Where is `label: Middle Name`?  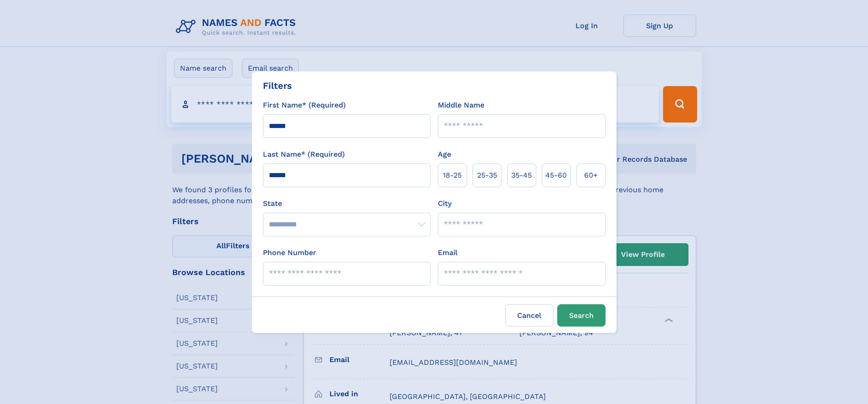
label: Middle Name is located at coordinates (461, 105).